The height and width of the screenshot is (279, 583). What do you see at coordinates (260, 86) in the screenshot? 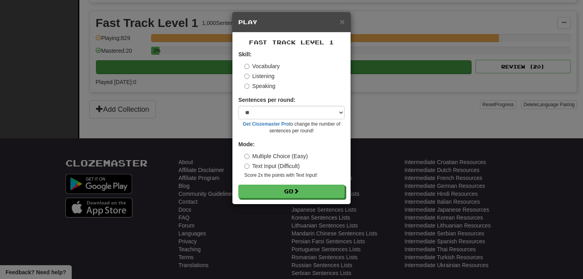
I see `label: Speaking` at bounding box center [260, 86].